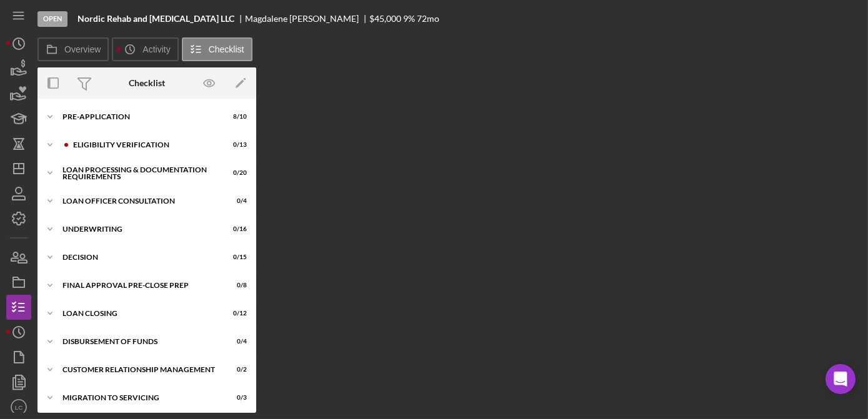 Image resolution: width=868 pixels, height=419 pixels. I want to click on div: Underwriting, so click(139, 229).